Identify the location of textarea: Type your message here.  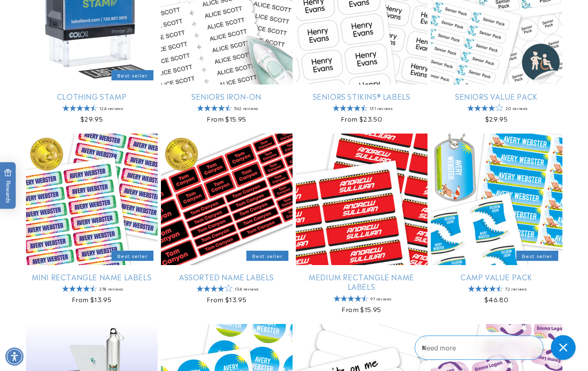
(57, 16).